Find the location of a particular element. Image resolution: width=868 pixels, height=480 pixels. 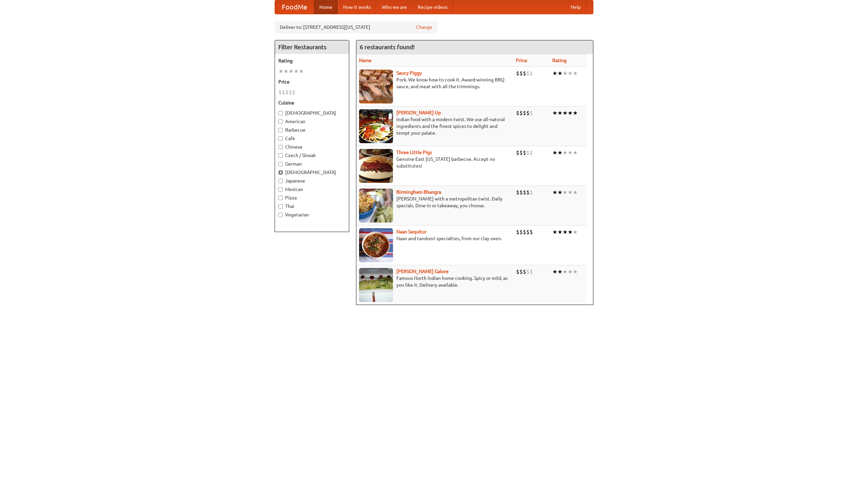

label: Thai is located at coordinates (312, 206).